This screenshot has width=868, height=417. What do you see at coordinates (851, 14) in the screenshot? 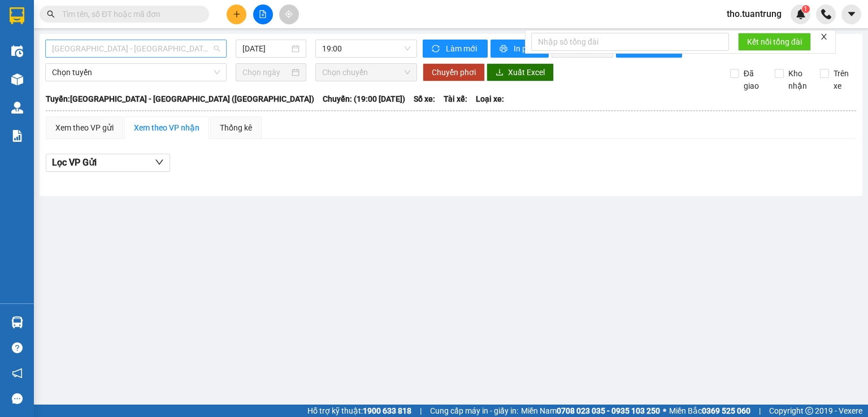
I see `button: caret-down` at bounding box center [851, 14].